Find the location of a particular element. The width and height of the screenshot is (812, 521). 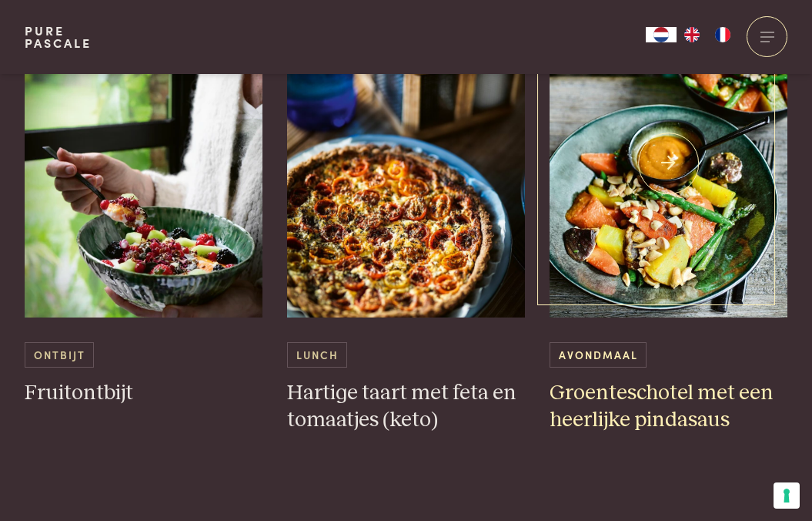

span: Lunch is located at coordinates (317, 354).